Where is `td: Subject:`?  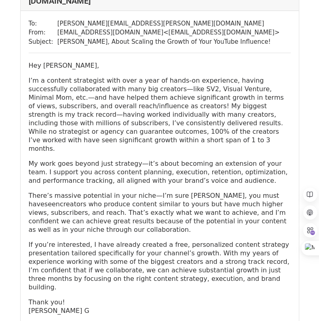
td: Subject: is located at coordinates (43, 42).